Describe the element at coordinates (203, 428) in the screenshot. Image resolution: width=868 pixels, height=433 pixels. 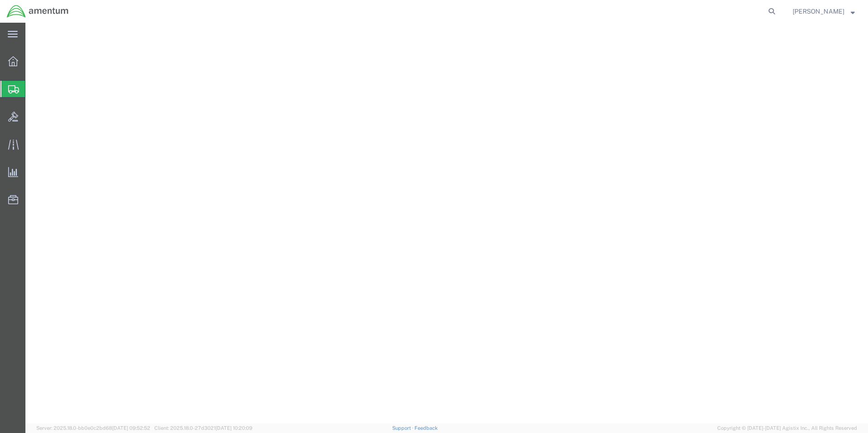
I see `span: Client: 2025.18.0-27d3021` at that location.